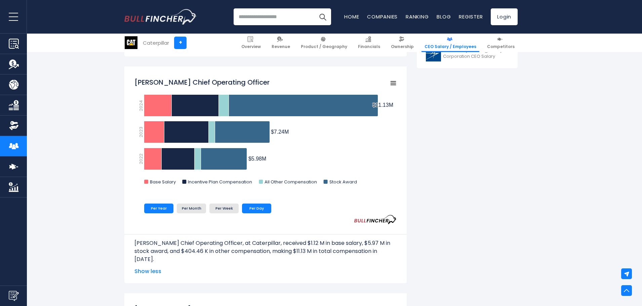  Describe the element at coordinates (402, 43) in the screenshot. I see `a: Ownership` at that location.